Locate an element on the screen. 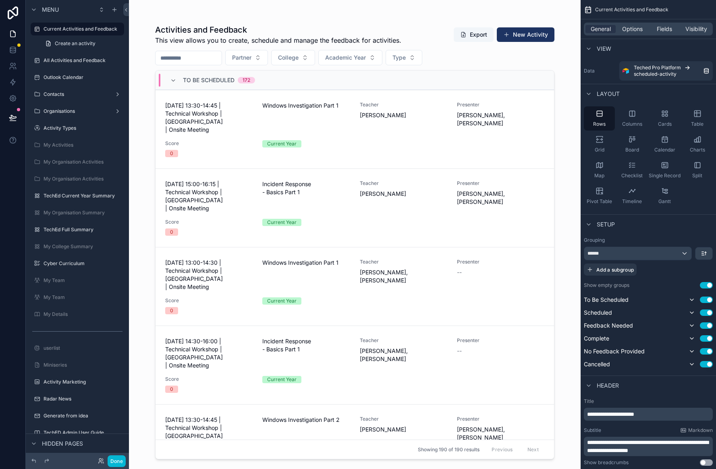 Image resolution: width=716 pixels, height=469 pixels. label: Current Activities and Feedback is located at coordinates (81, 29).